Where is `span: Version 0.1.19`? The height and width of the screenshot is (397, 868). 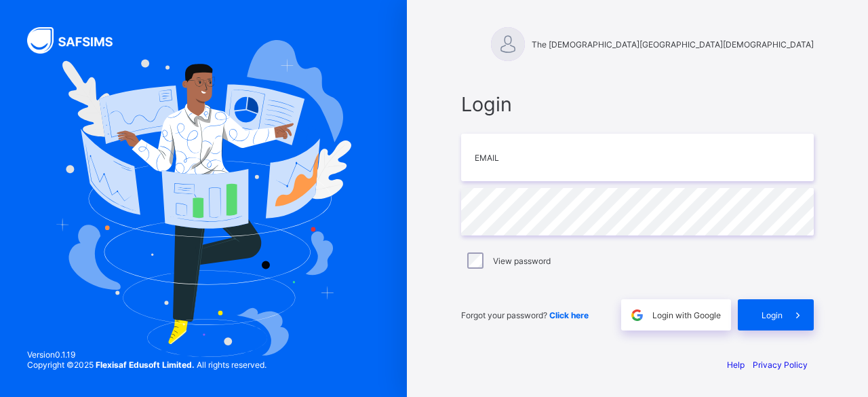
span: Version 0.1.19 is located at coordinates (146, 354).